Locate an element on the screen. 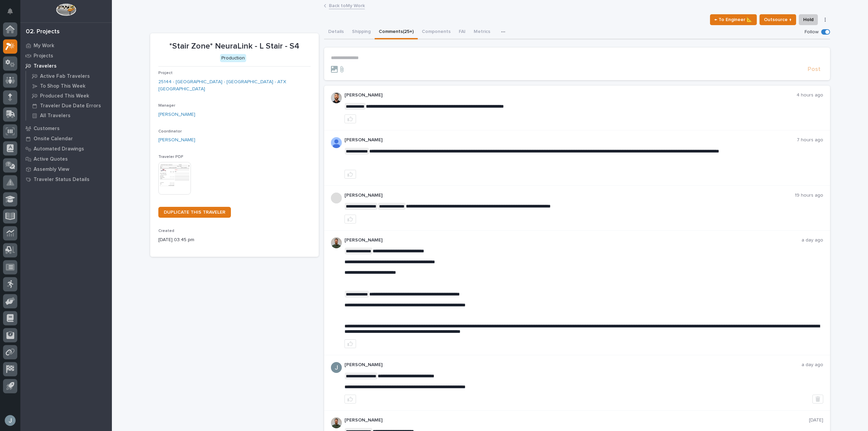 Image resolution: width=868 pixels, height=431 pixels. p: Assembly View is located at coordinates (51, 170).